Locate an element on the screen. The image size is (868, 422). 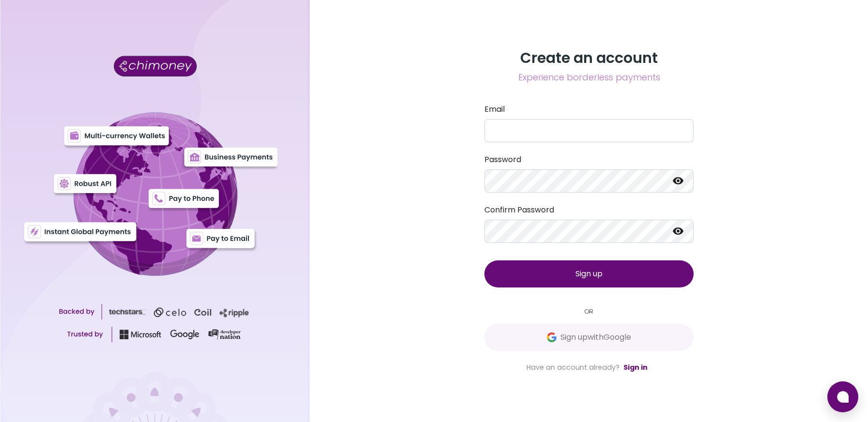
h3: Create an account is located at coordinates (589, 58).